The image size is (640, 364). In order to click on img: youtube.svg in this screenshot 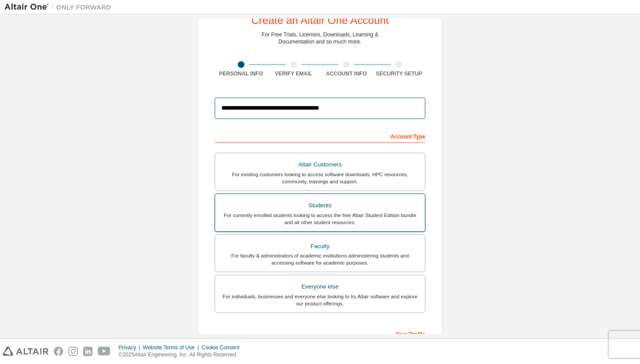, I will do `click(104, 351)`.